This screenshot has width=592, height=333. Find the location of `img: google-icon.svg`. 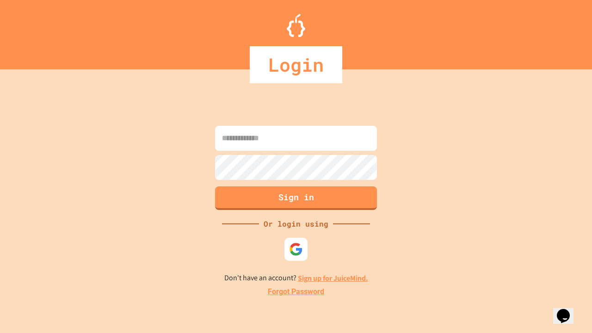

img: google-icon.svg is located at coordinates (296, 249).